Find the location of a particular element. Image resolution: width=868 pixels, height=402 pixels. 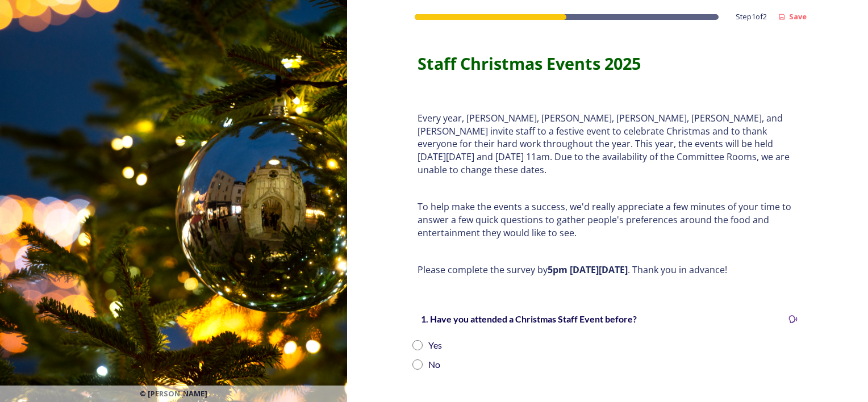

strong: Save is located at coordinates (798, 16).